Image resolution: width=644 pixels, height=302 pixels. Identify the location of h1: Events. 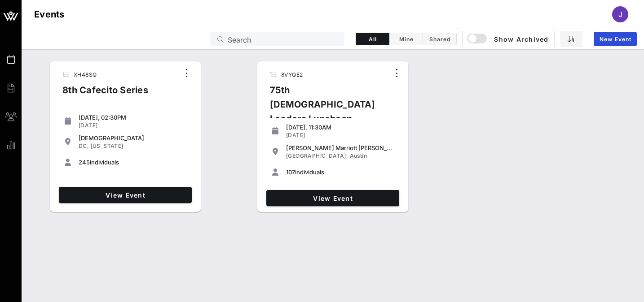
(49, 15).